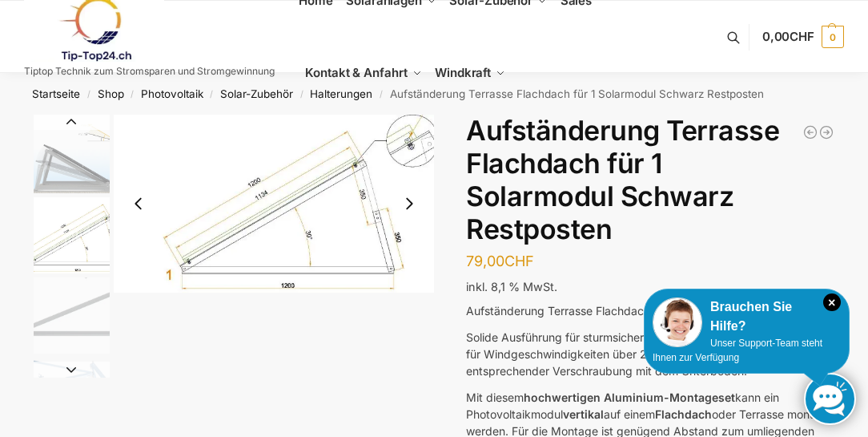 This screenshot has width=868, height=437. Describe the element at coordinates (149, 72) in the screenshot. I see `p: Tiptop Technik zum Stromsparen und Stromgewinnung` at that location.